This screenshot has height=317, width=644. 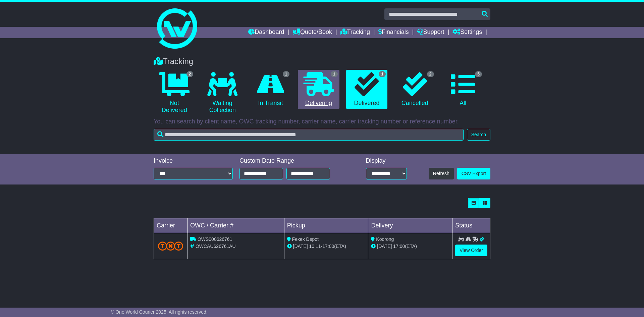 What do you see at coordinates (170, 246) in the screenshot?
I see `img: TNT_Domestic.png` at bounding box center [170, 246].